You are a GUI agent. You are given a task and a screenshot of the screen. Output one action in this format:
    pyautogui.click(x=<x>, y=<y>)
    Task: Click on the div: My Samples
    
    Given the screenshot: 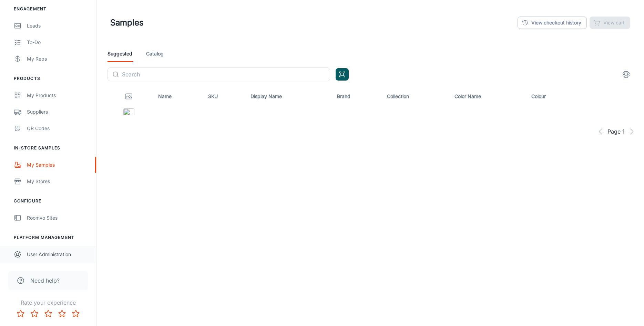 What is the action you would take?
    pyautogui.click(x=58, y=165)
    